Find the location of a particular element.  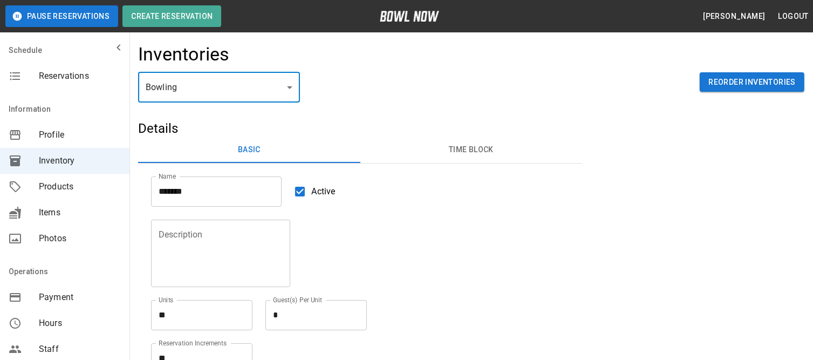

button: Logout is located at coordinates (794, 16).